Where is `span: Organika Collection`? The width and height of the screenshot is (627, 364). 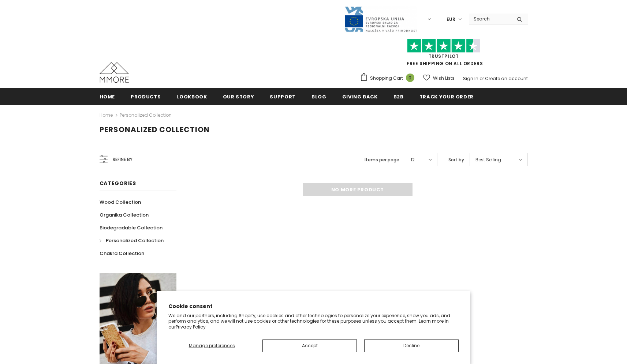 span: Organika Collection is located at coordinates (124, 215).